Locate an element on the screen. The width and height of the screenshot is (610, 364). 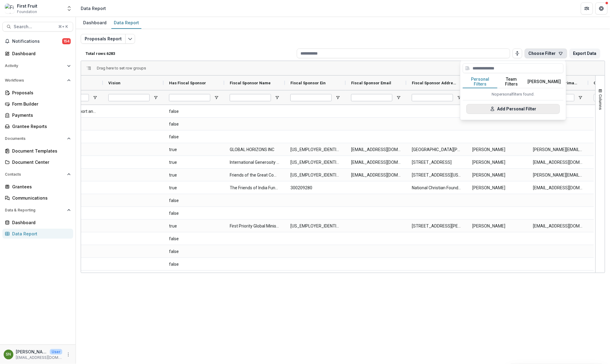
a: Data Report is located at coordinates (126, 23).